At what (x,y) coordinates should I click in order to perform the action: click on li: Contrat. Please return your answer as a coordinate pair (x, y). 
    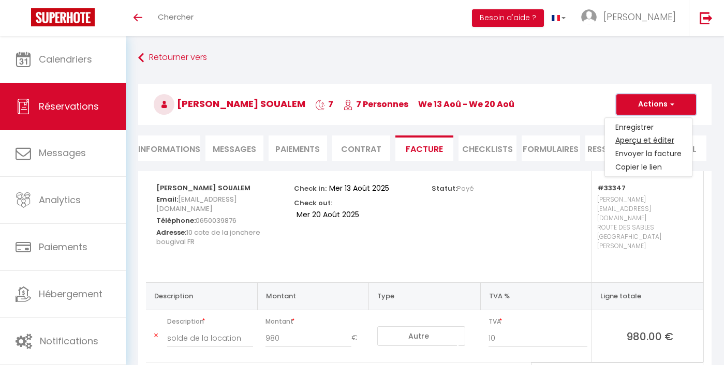
    Looking at the image, I should click on (361, 148).